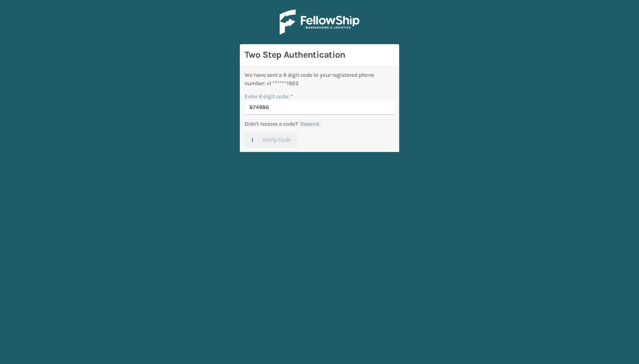  I want to click on label: Enter 6 digit code:, so click(269, 97).